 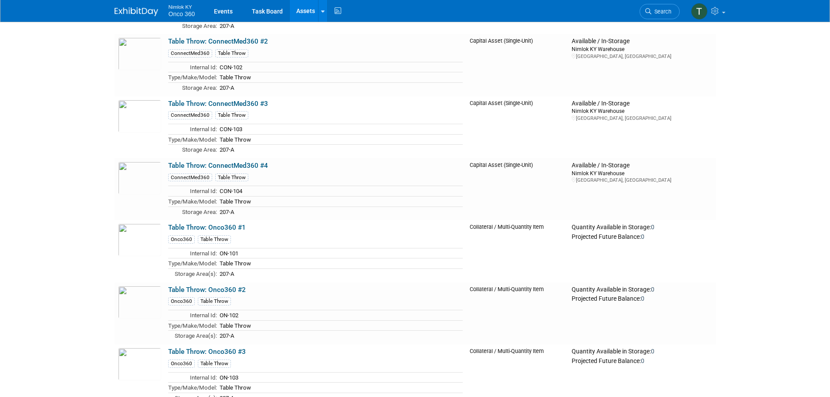 What do you see at coordinates (340, 191) in the screenshot?
I see `td: CON-104` at bounding box center [340, 191].